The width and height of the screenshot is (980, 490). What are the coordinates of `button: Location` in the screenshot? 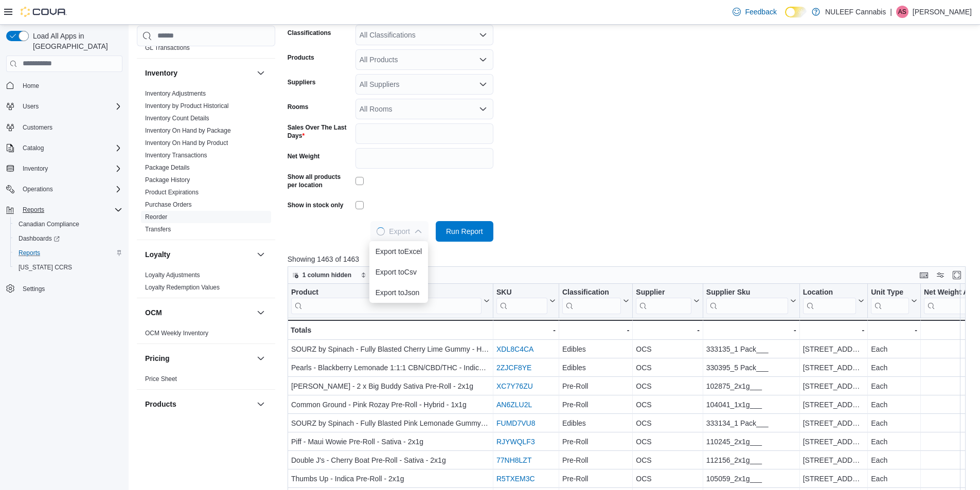 It's located at (833, 300).